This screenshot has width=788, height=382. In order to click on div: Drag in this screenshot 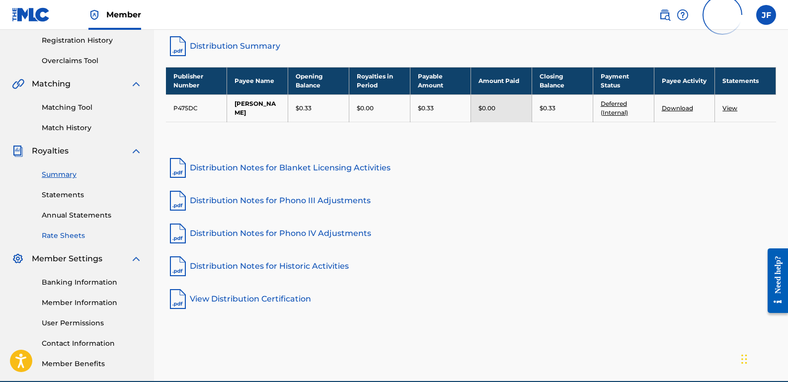, I will do `click(744, 359)`.